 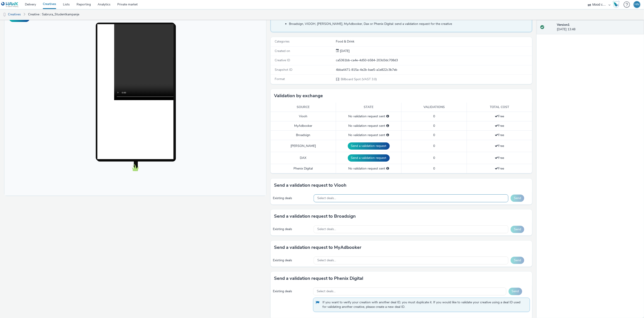 I want to click on span: Billboard Spot (VAST 3.0), so click(x=358, y=79).